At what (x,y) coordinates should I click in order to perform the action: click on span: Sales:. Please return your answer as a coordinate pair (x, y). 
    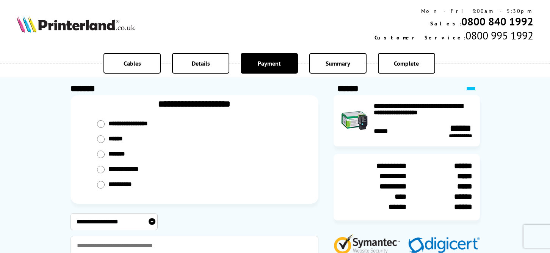
    Looking at the image, I should click on (446, 23).